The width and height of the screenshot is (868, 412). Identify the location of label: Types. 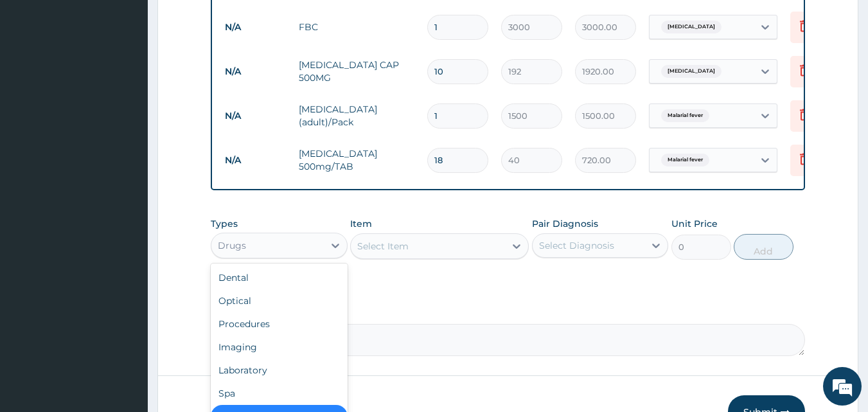
(225, 224).